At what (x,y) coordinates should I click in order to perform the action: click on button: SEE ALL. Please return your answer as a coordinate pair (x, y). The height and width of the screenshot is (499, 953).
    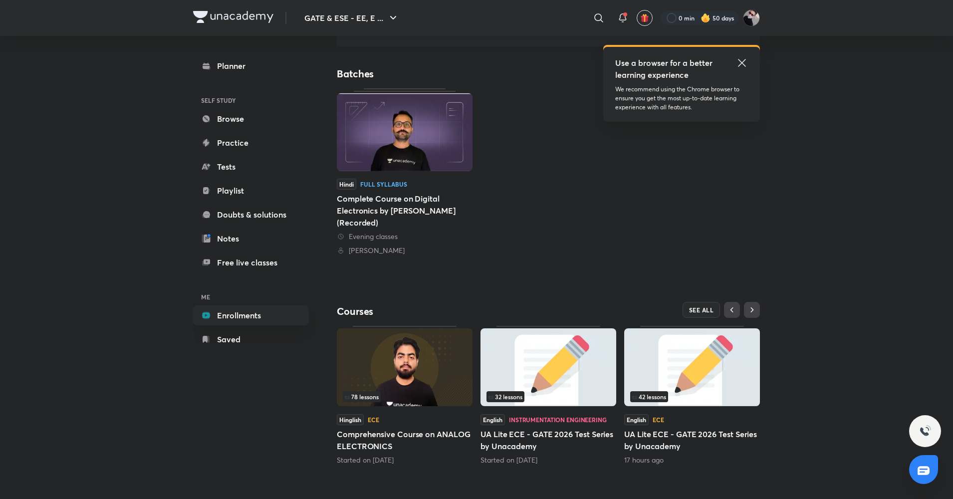
    Looking at the image, I should click on (702, 310).